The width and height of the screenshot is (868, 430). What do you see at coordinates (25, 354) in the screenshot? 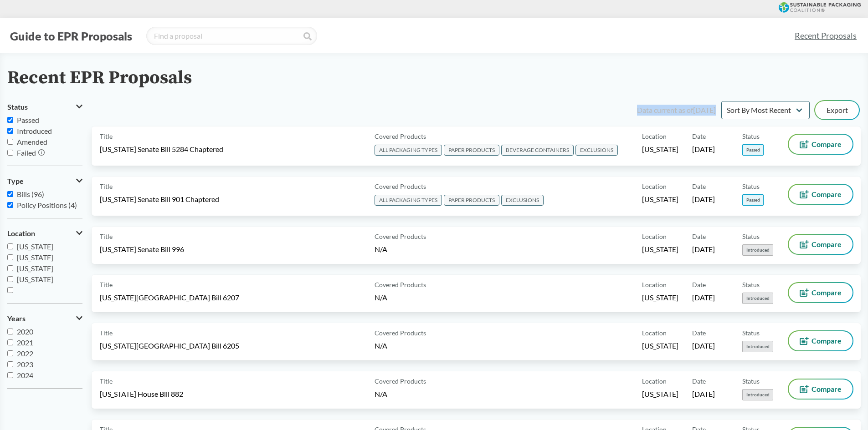
I see `span: 2022` at bounding box center [25, 354].